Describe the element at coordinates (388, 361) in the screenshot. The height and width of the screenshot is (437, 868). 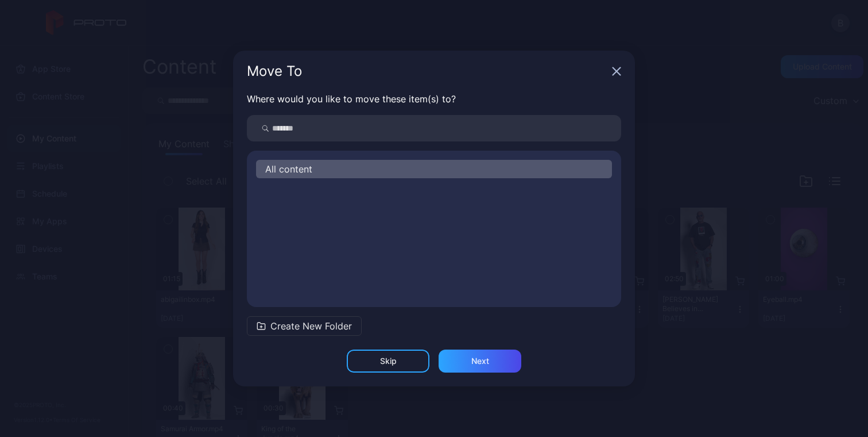
I see `button: Skip` at that location.